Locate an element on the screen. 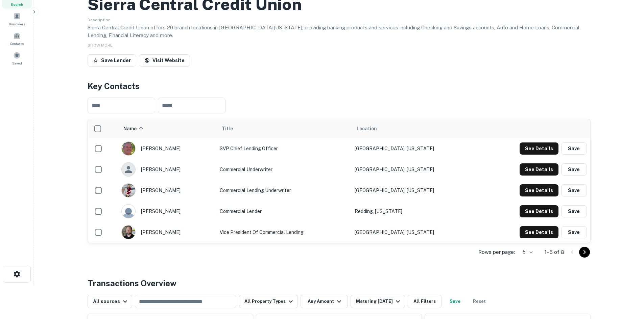 Image resolution: width=644 pixels, height=319 pixels. button: Any Amount is located at coordinates (324, 302).